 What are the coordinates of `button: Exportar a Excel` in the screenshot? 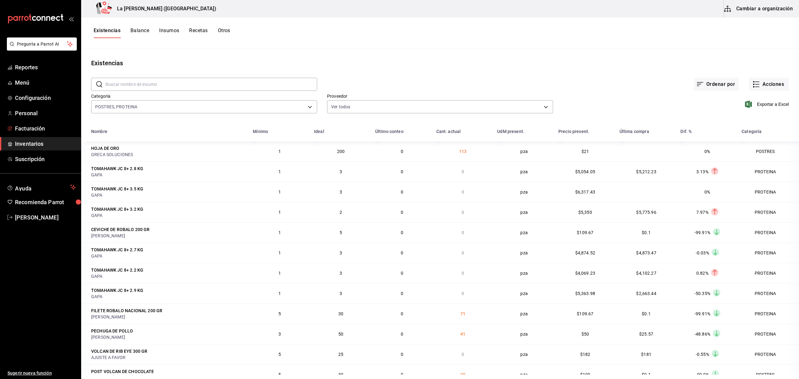 It's located at (768, 104).